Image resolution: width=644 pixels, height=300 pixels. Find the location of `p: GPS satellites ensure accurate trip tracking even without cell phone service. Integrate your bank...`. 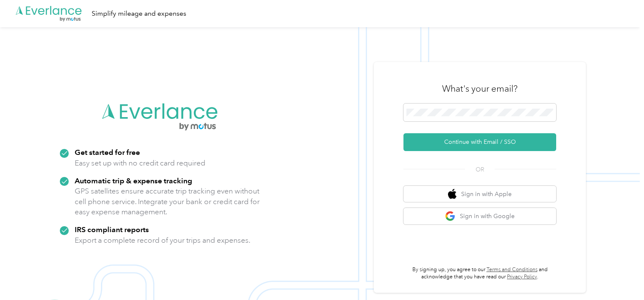

p: GPS satellites ensure accurate trip tracking even without cell phone service. Integrate your bank... is located at coordinates (167, 201).